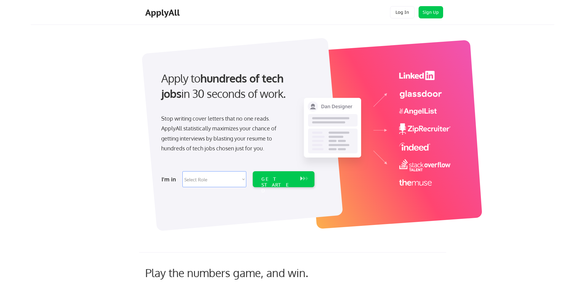  I want to click on div: I'm in, so click(170, 179).